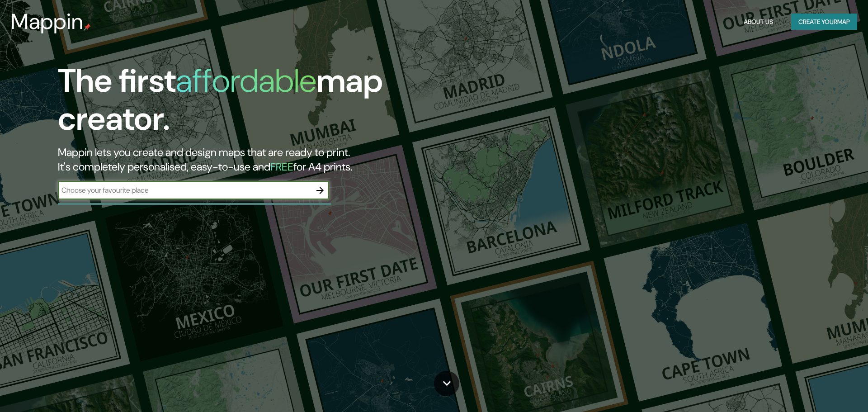 This screenshot has height=412, width=868. Describe the element at coordinates (282, 167) in the screenshot. I see `h5: FREE` at that location.